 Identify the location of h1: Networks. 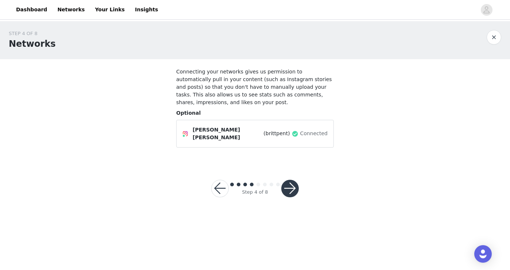
(32, 44).